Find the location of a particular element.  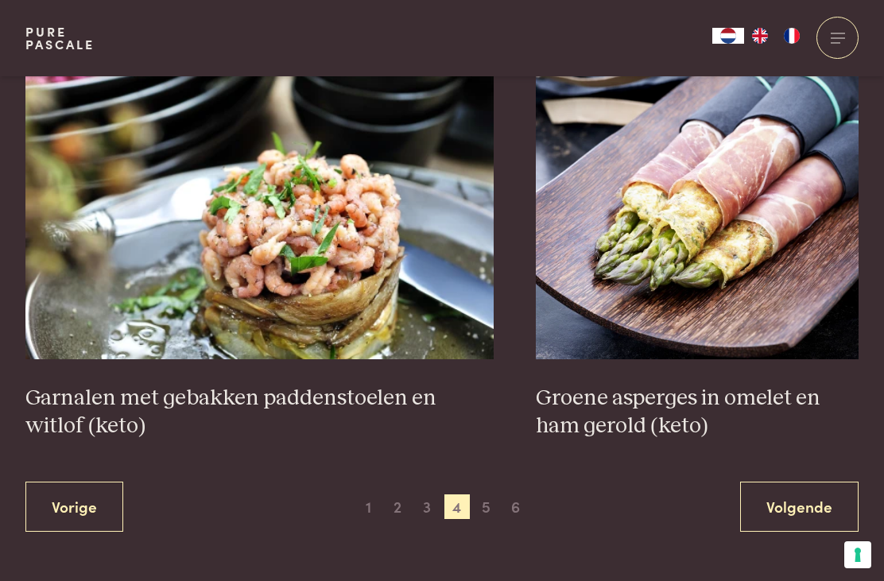

a: Garnalen met gebakken paddenstoelen en witlof (keto) Garnalen met gebakken paddenstoelen en witlo... is located at coordinates (259, 240).